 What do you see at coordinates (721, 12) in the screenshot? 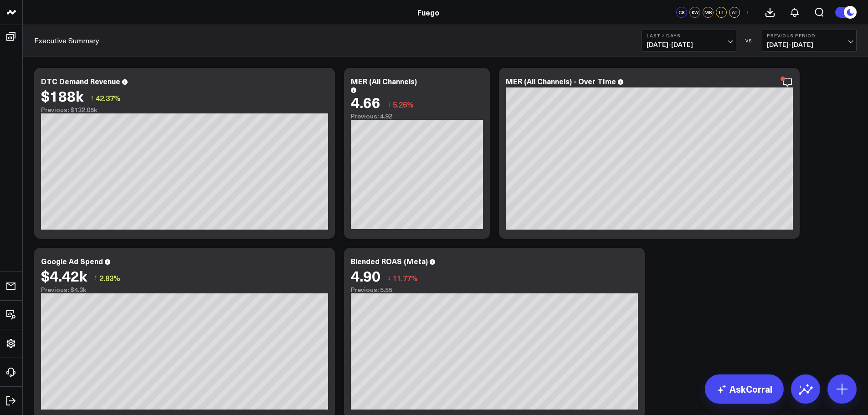
I see `div: LT` at bounding box center [721, 12].